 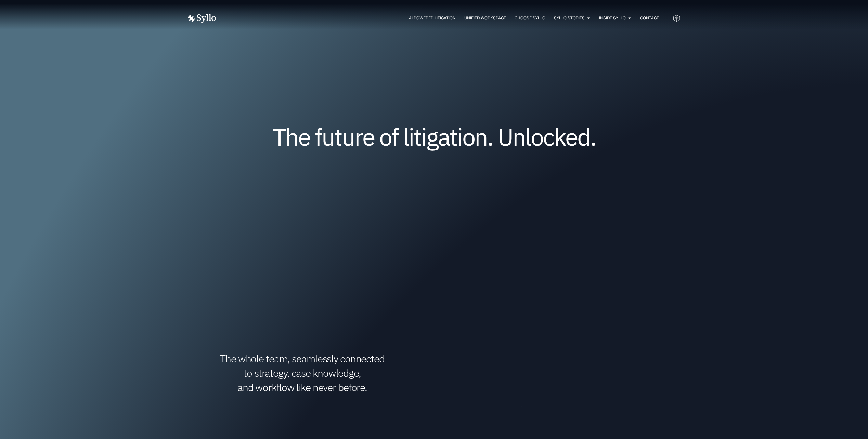 I want to click on nav: Menu, so click(x=444, y=18).